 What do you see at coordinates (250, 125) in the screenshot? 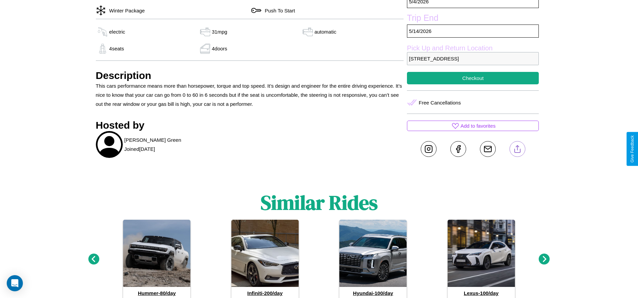
I see `h3: Hosted by` at bounding box center [250, 125].